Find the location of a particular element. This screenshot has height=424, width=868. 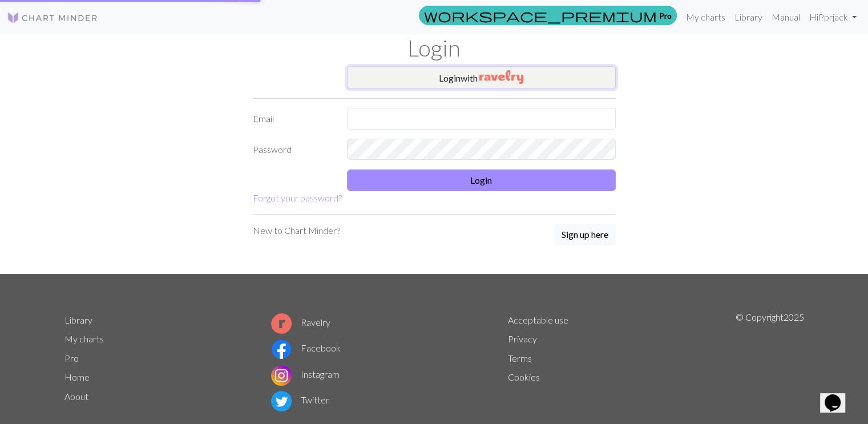

a: Sign up here is located at coordinates (585, 235).